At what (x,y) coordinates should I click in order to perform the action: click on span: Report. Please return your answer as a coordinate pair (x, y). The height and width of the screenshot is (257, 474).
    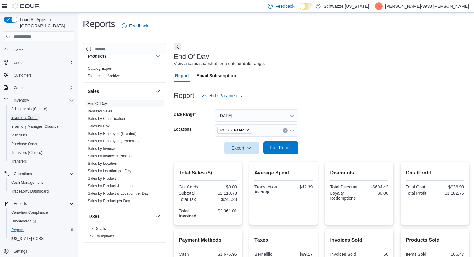
    Looking at the image, I should click on (182, 76).